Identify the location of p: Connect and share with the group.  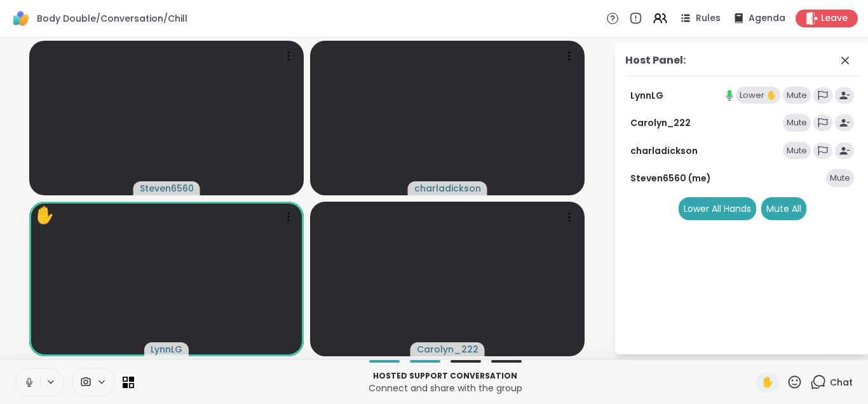
(445, 388).